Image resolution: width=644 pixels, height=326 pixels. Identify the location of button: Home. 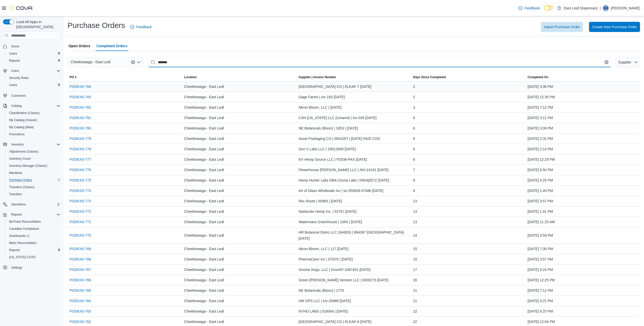
(31, 46).